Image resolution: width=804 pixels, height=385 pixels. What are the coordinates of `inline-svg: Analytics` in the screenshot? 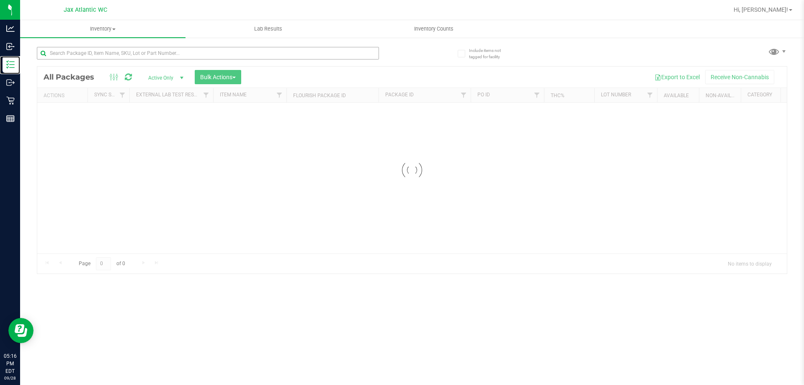 It's located at (10, 28).